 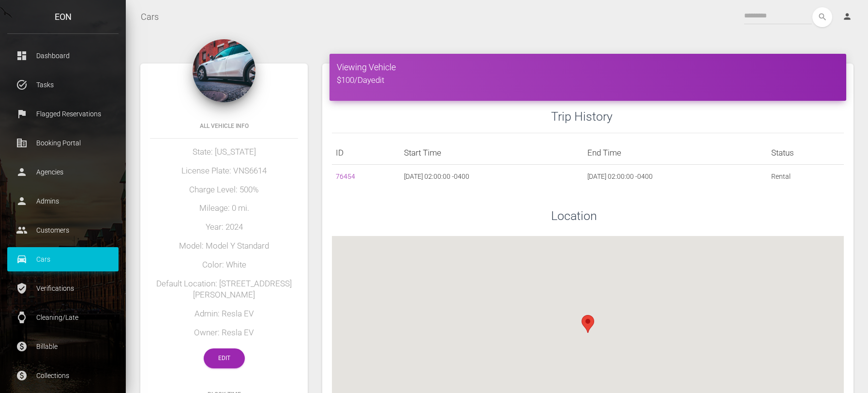 I want to click on h5: $100/Day, so click(x=588, y=81).